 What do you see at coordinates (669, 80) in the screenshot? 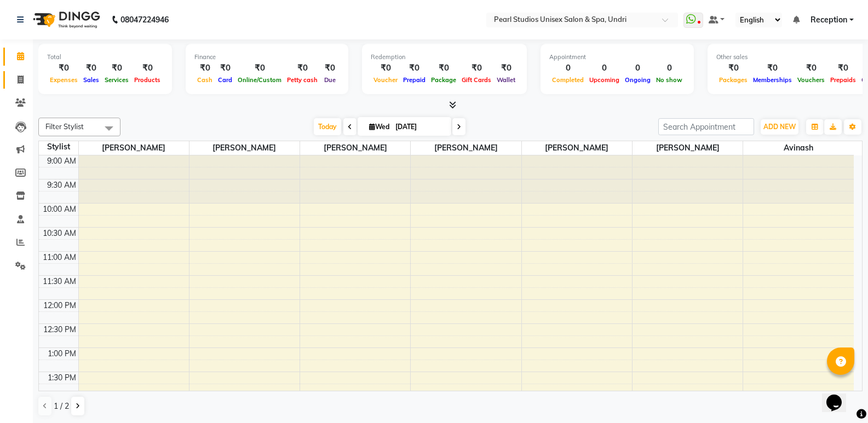
I see `span: No show` at bounding box center [669, 80].